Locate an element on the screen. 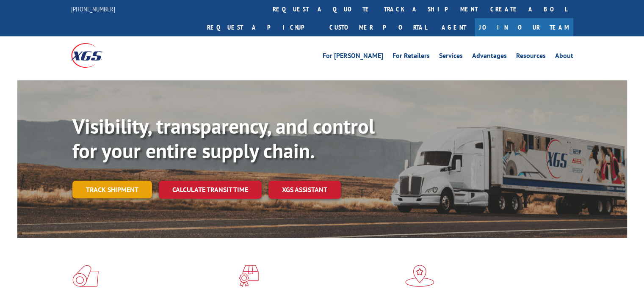 This screenshot has height=294, width=644. a: Advantages is located at coordinates (490, 57).